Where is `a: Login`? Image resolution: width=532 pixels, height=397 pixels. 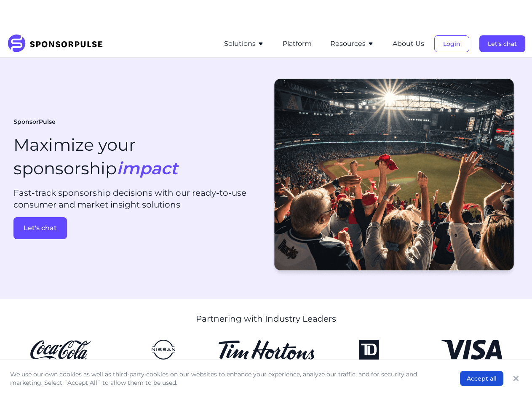
a: Login is located at coordinates (452, 44).